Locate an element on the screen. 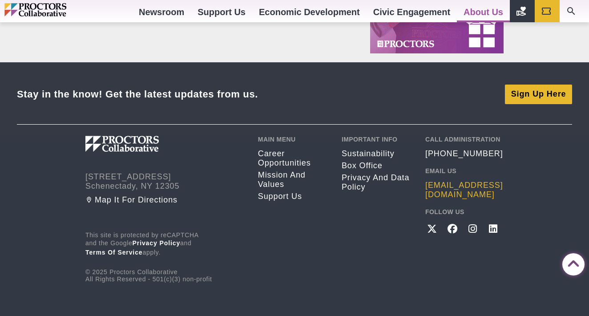  div: © 2025 Proctors Collaborative All Rights Reserved - 501(c)(3) non-profit is located at coordinates (165, 257).